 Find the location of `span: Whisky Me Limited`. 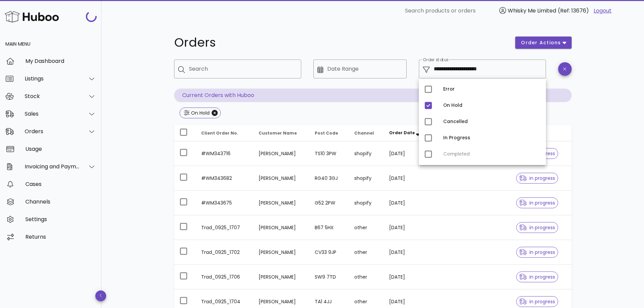

span: Whisky Me Limited is located at coordinates (532, 11).